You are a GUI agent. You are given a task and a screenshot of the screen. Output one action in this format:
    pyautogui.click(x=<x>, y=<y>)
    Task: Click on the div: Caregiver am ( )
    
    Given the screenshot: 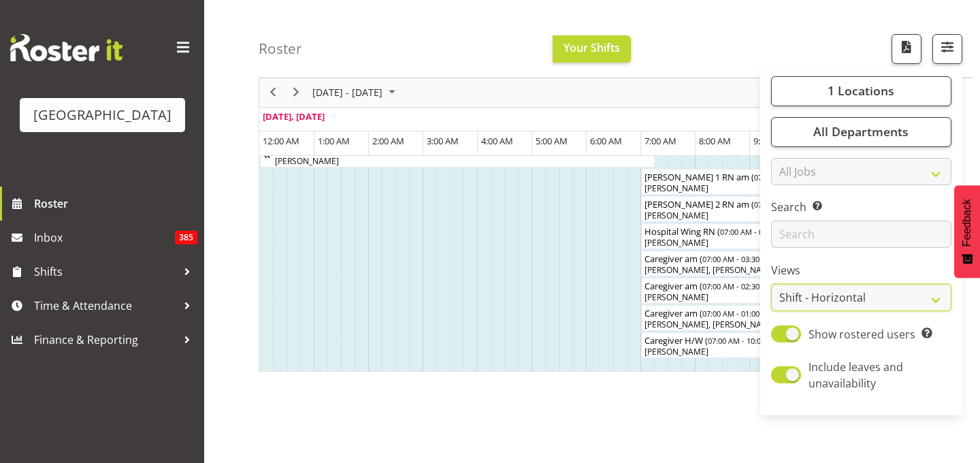 What is the action you would take?
    pyautogui.click(x=805, y=313)
    